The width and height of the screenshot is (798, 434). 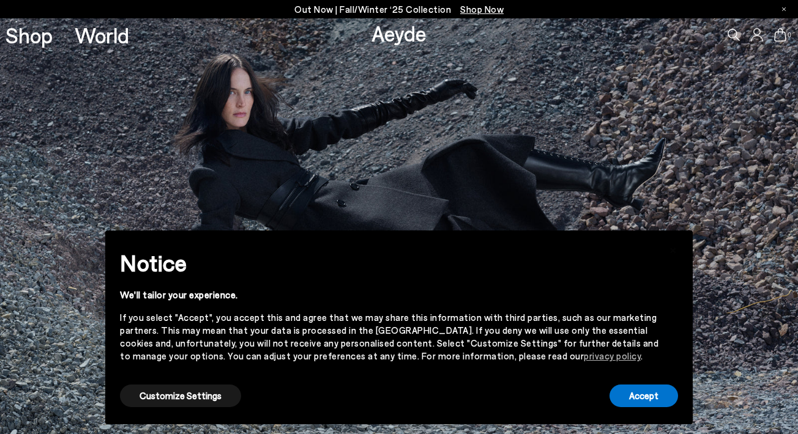 I want to click on a: 0, so click(x=780, y=35).